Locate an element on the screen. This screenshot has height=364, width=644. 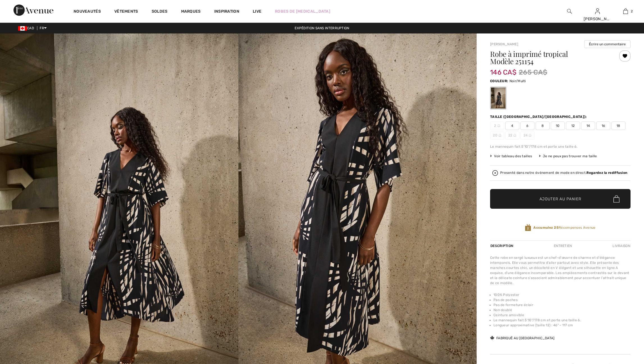
span: FR is located at coordinates (43, 28).